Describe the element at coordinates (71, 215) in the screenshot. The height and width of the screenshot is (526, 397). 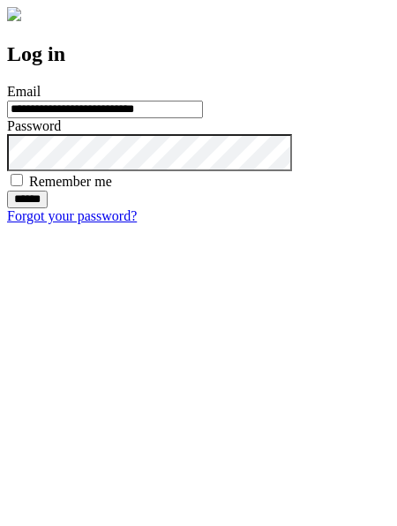
I see `a: Forgot your password?` at that location.